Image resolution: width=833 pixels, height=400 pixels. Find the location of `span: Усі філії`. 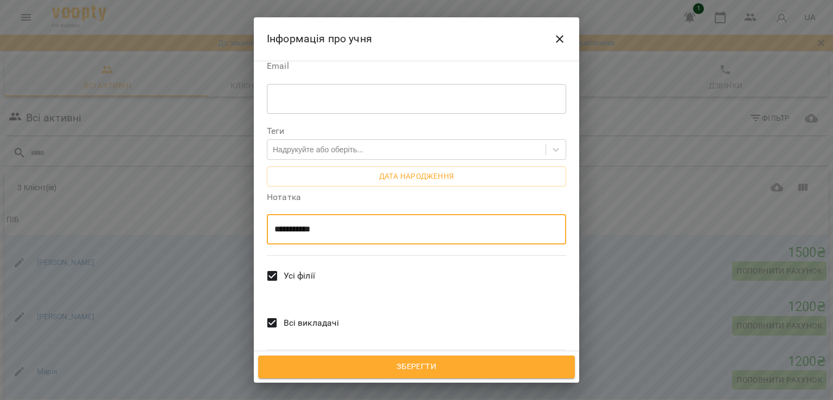

span: Усі філії is located at coordinates (299, 276).